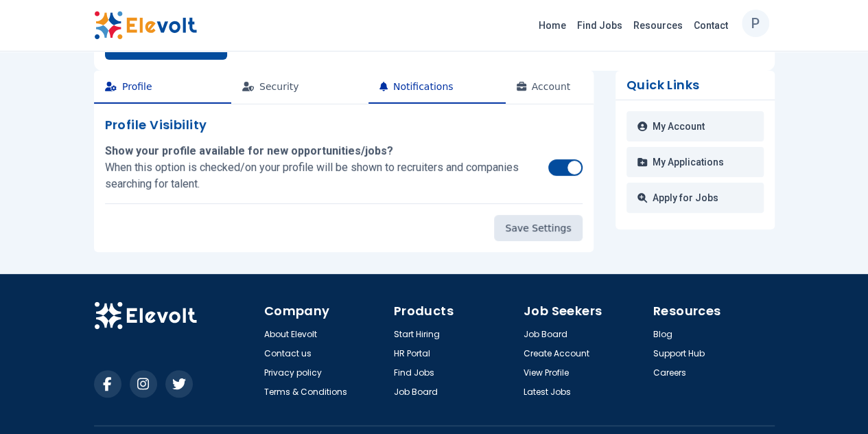  I want to click on p: Show your profile available for new opportunities/jobs?, so click(327, 151).